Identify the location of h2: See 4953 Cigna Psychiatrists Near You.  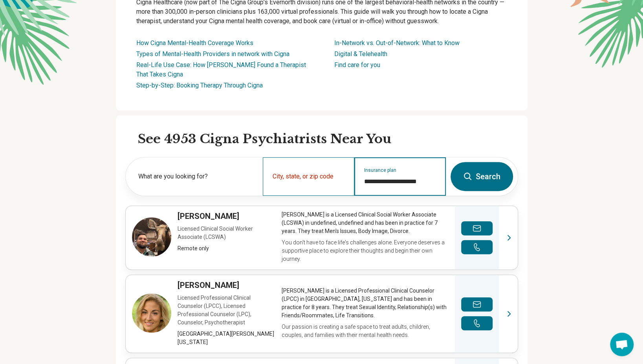
(328, 139).